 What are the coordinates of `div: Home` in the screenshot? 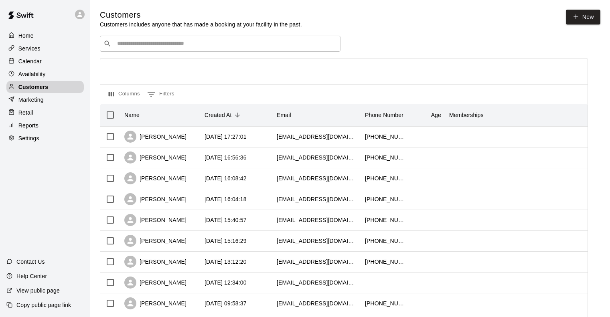 It's located at (45, 36).